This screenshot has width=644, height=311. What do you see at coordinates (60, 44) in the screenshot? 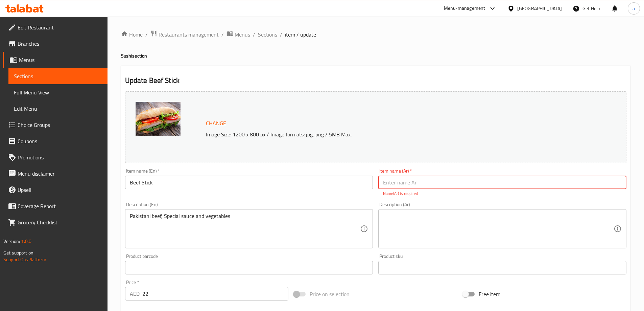
I see `span: Branches` at bounding box center [60, 44].